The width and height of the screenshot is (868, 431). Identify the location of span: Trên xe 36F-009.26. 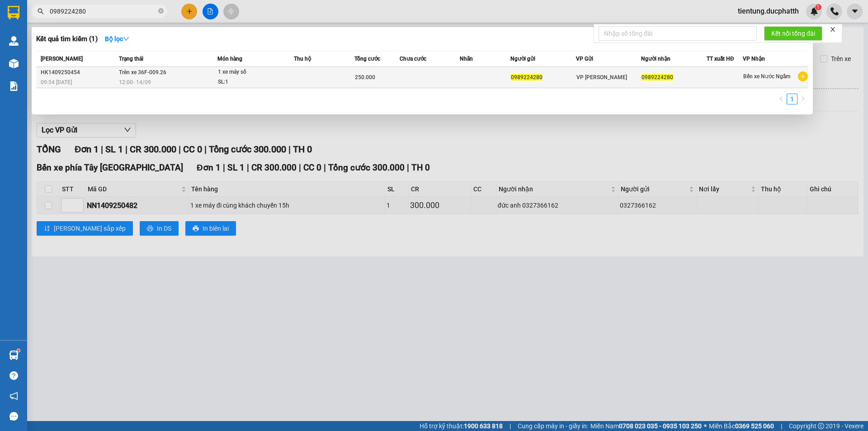
(142, 73).